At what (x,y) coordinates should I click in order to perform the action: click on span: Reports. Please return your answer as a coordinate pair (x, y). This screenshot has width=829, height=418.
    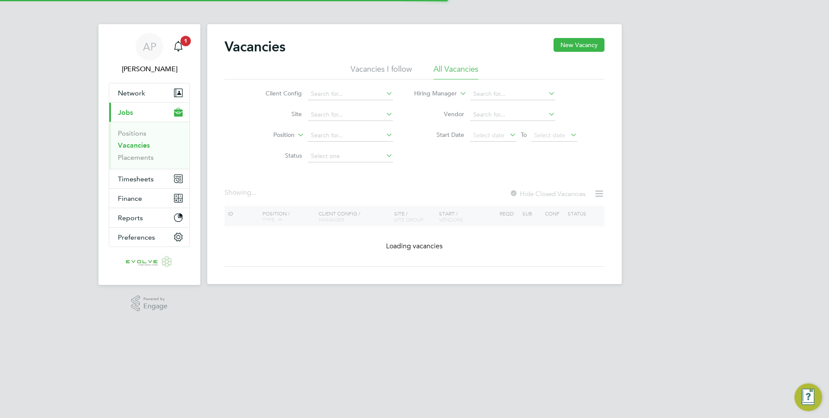
    Looking at the image, I should click on (130, 218).